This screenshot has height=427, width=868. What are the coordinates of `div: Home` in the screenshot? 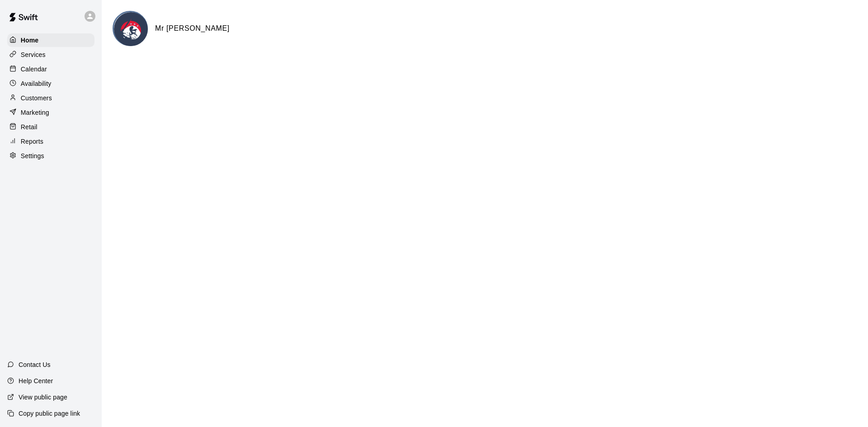 It's located at (51, 40).